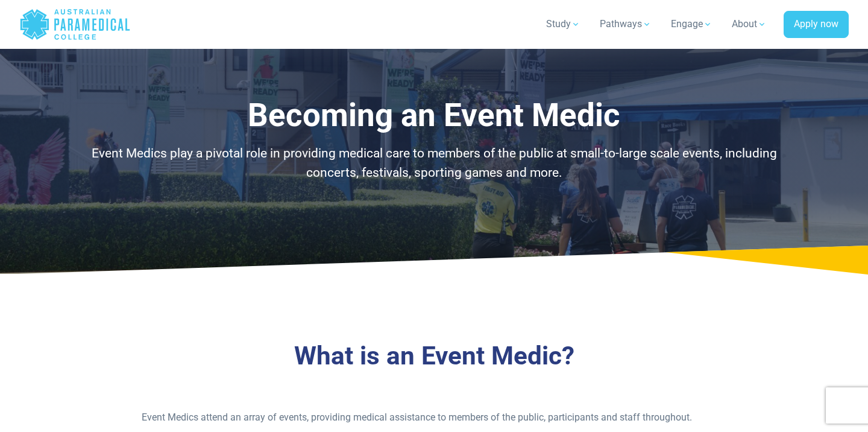 This screenshot has width=868, height=432. I want to click on a: Engage, so click(692, 24).